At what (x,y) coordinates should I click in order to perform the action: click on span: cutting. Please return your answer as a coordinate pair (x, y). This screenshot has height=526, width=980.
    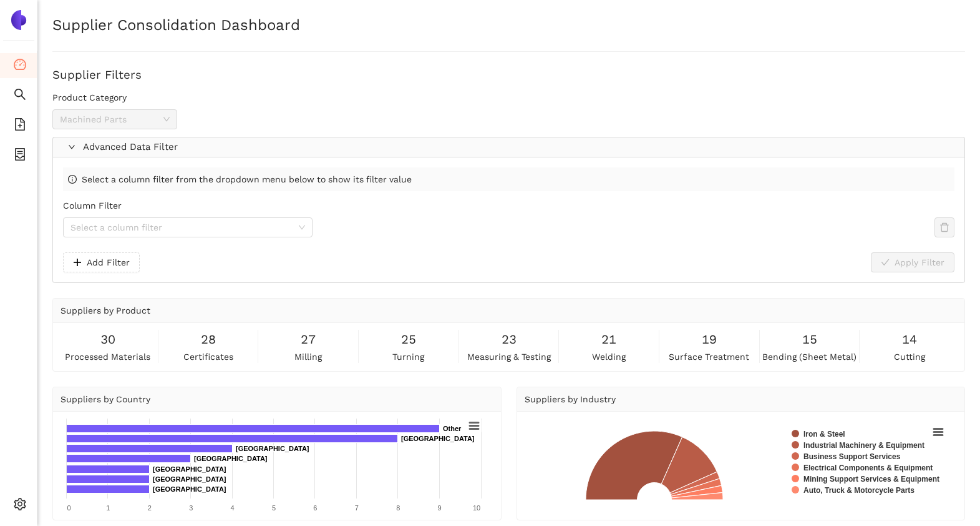
    Looking at the image, I should click on (910, 357).